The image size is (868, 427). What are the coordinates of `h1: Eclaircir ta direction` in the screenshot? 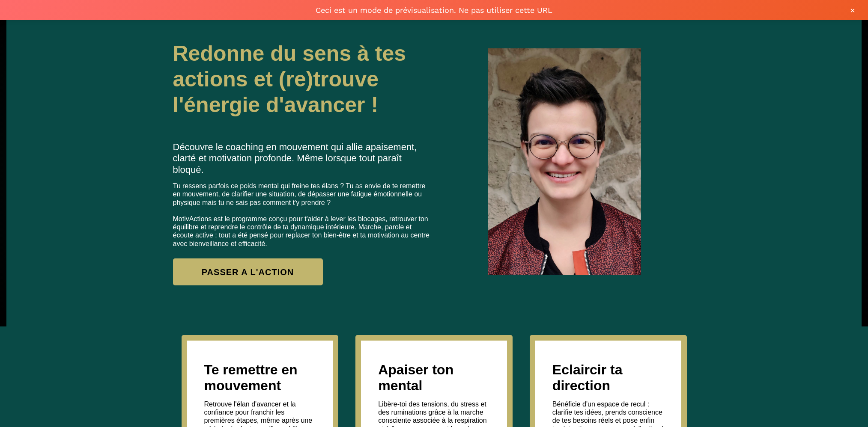 It's located at (608, 378).